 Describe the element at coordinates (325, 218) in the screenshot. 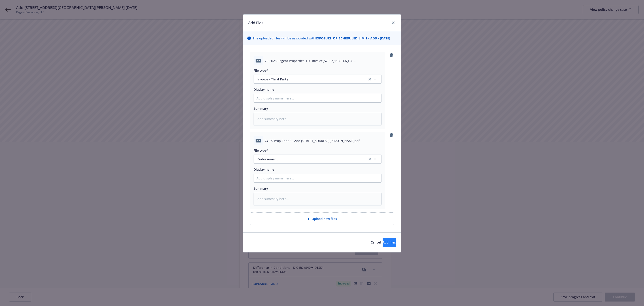

I see `span: Upload new files` at that location.